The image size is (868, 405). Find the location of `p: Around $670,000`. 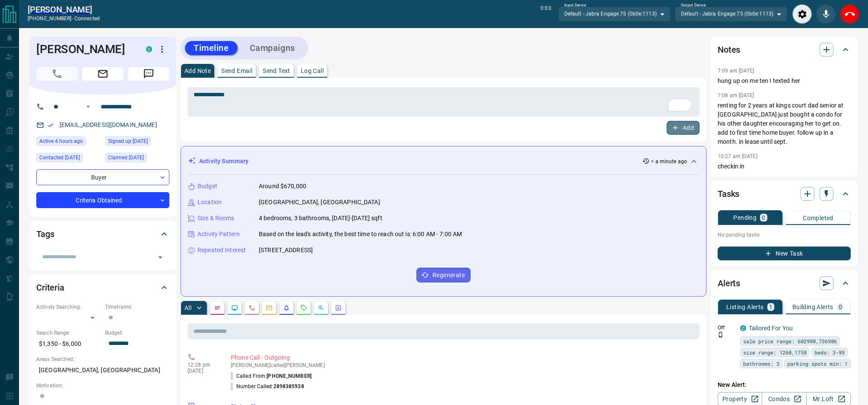

p: Around $670,000 is located at coordinates (282, 186).